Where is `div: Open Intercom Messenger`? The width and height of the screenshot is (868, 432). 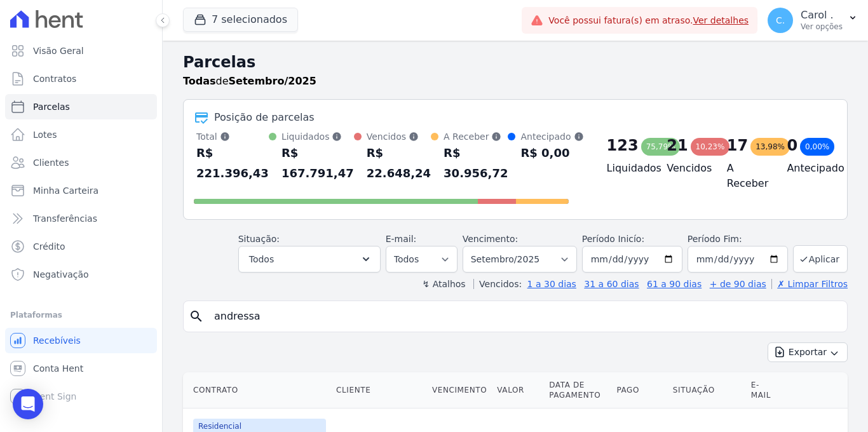
div: Open Intercom Messenger is located at coordinates (28, 404).